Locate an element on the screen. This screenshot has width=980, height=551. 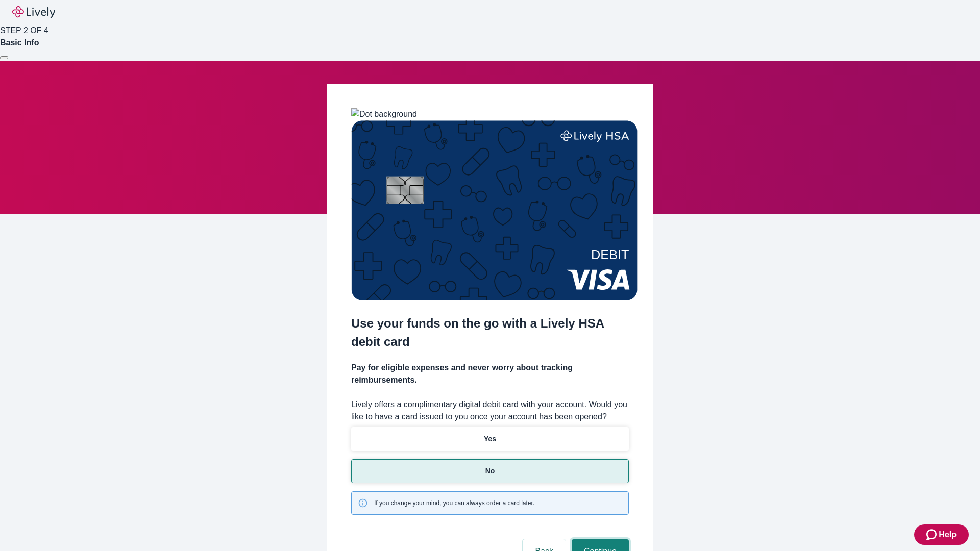
img: Dot background is located at coordinates (384, 114).